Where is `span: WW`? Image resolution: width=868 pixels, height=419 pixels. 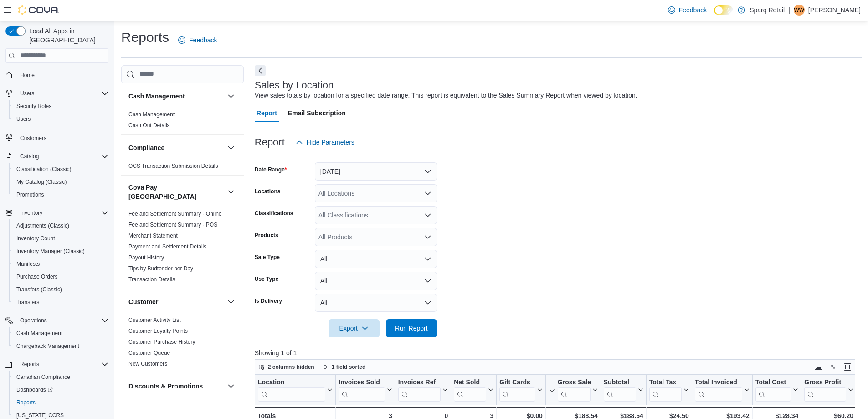
span: WW is located at coordinates (799, 10).